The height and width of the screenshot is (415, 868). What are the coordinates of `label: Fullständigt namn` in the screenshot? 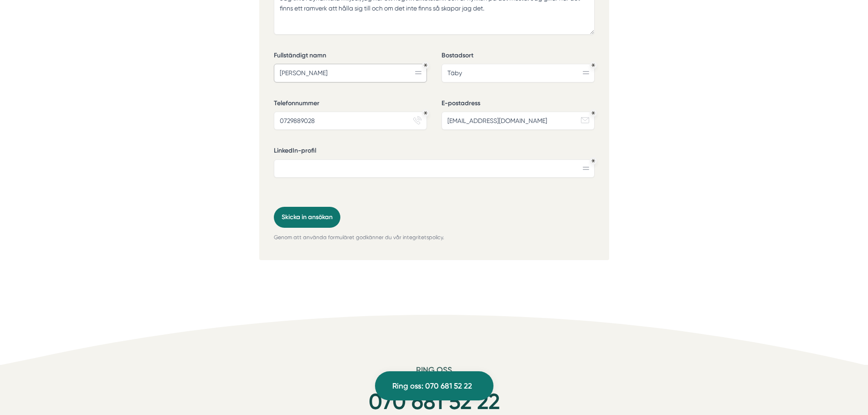 It's located at (350, 56).